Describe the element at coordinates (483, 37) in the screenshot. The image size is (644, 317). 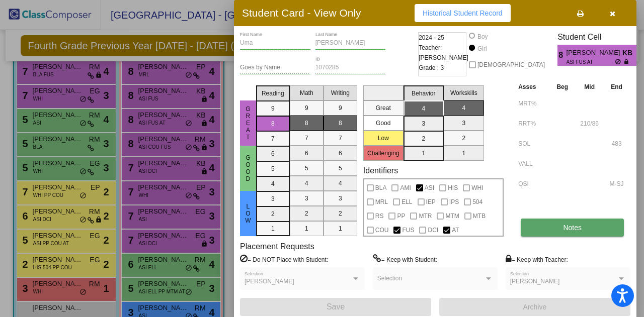
I see `div: Boy` at that location.